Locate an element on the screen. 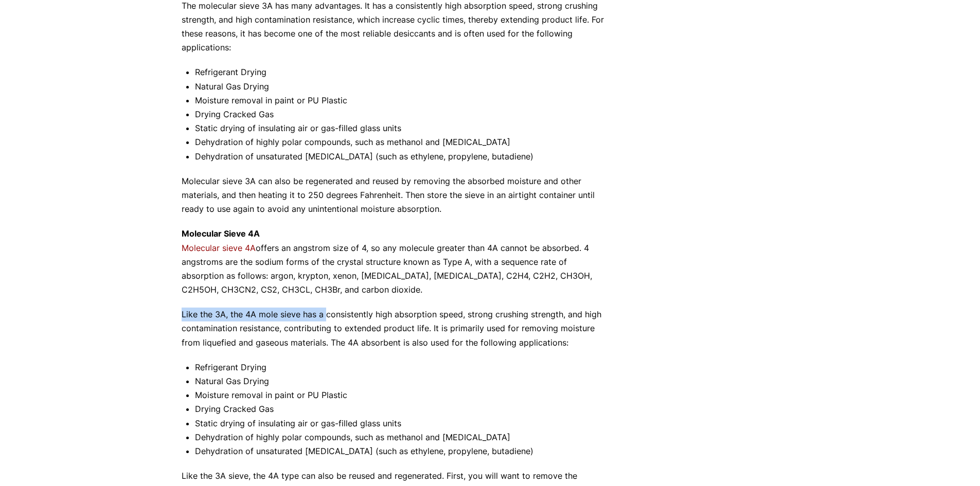 This screenshot has height=486, width=980. p: Molecular sieve 3A can also be regenerated and reused by removing the absorbed moisture and other... is located at coordinates (396, 195).